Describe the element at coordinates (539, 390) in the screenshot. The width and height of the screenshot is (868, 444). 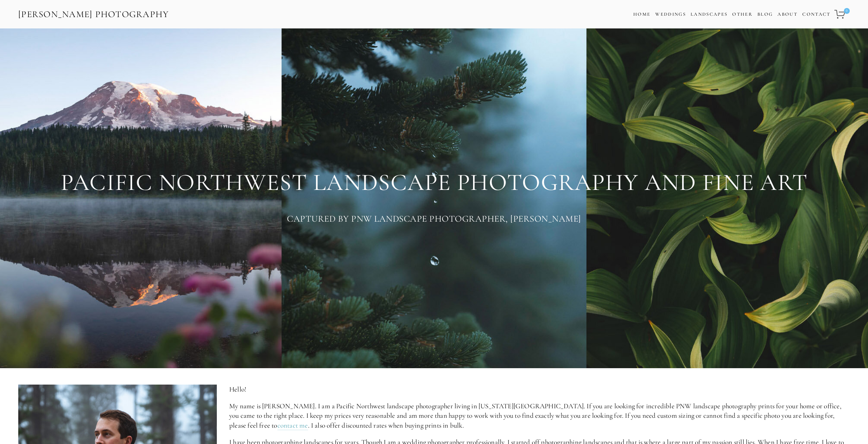
I see `p: Hello!` at that location.